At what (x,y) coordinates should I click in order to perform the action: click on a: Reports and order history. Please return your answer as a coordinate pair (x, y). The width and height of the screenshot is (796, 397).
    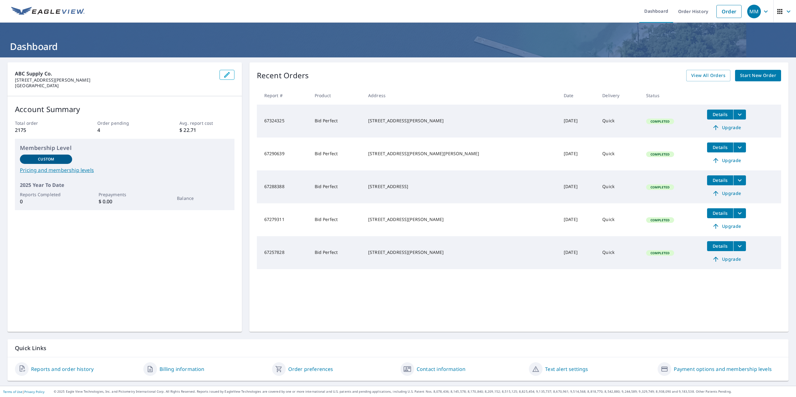
    Looking at the image, I should click on (62, 370).